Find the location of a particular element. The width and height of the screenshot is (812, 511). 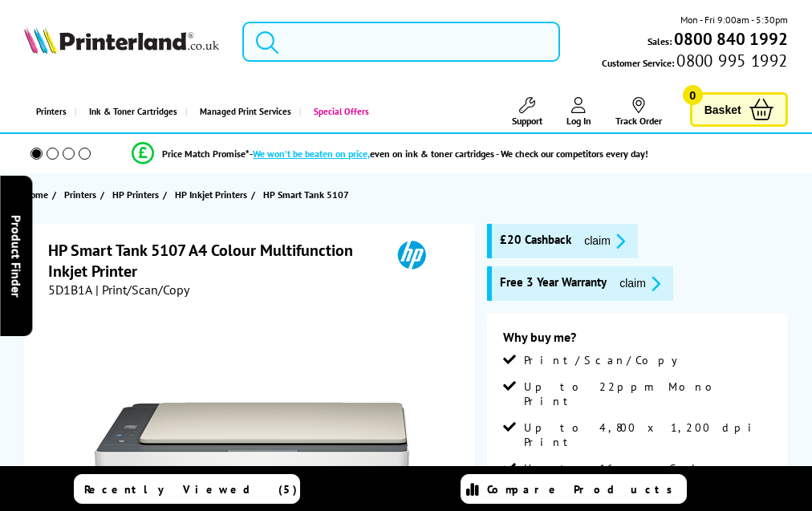

img: HP is located at coordinates (411, 254).